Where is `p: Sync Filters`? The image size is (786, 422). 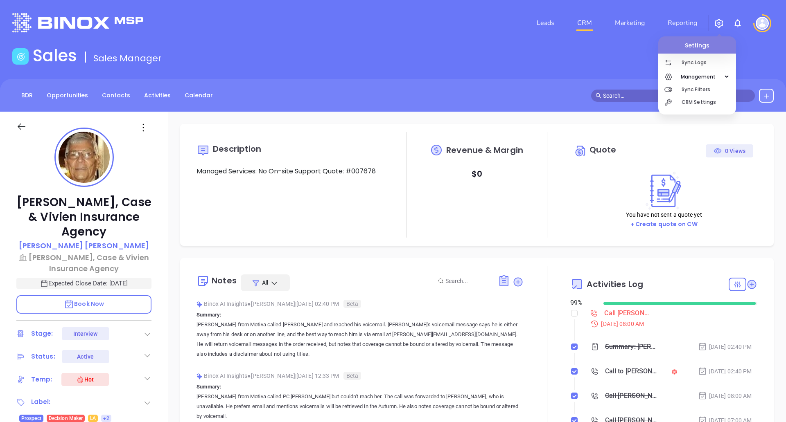
p: Sync Filters is located at coordinates (708, 89).